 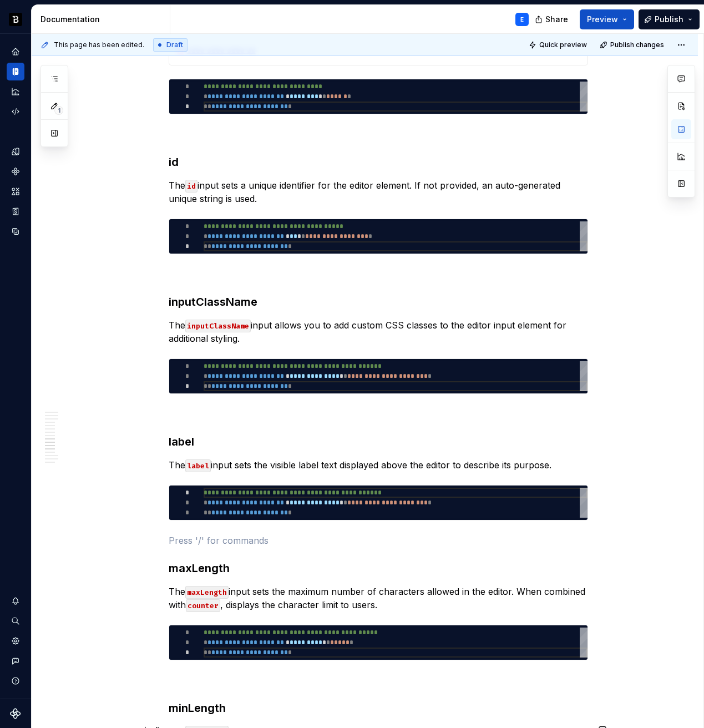 I want to click on div: Storybook stories, so click(x=16, y=211).